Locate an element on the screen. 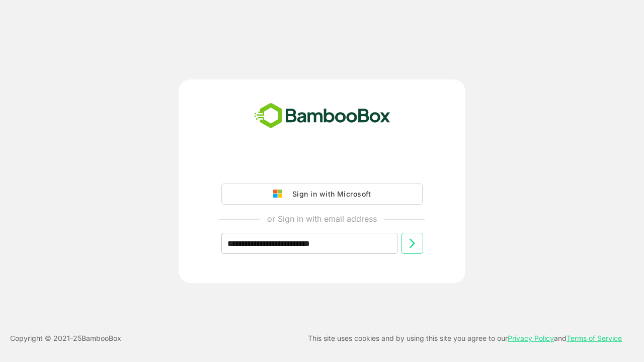 Image resolution: width=644 pixels, height=362 pixels. img: google is located at coordinates (280, 194).